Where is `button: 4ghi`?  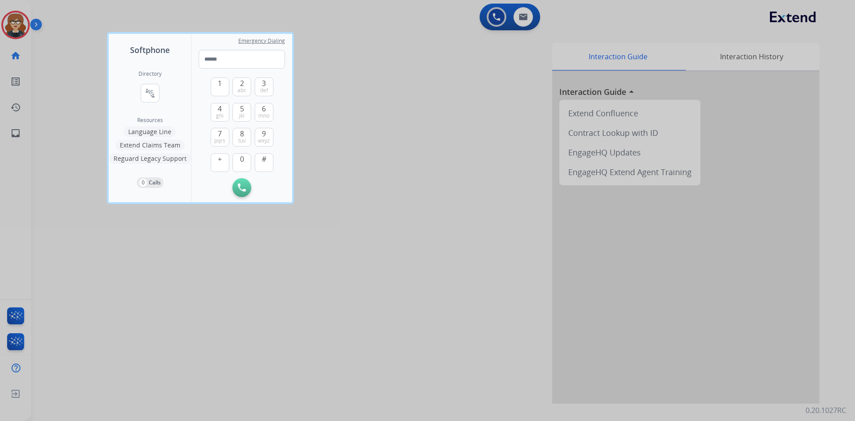
button: 4ghi is located at coordinates (220, 112).